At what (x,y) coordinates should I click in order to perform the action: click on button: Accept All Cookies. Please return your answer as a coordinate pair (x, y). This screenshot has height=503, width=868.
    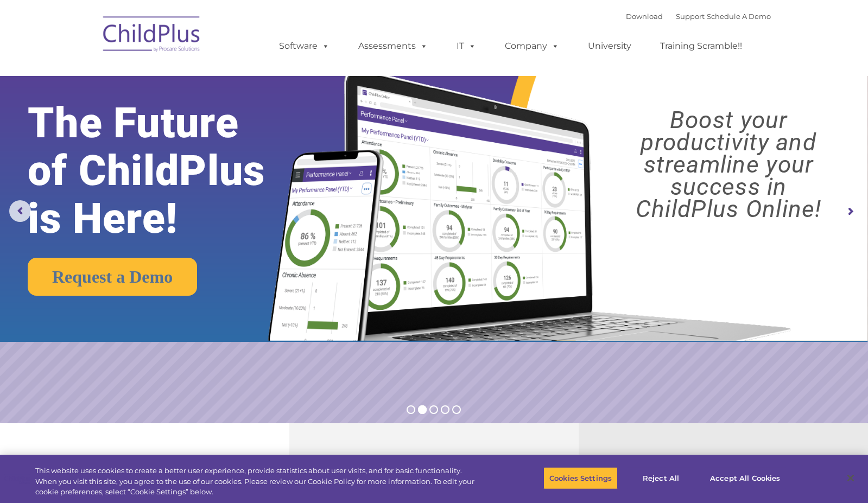
    Looking at the image, I should click on (745, 478).